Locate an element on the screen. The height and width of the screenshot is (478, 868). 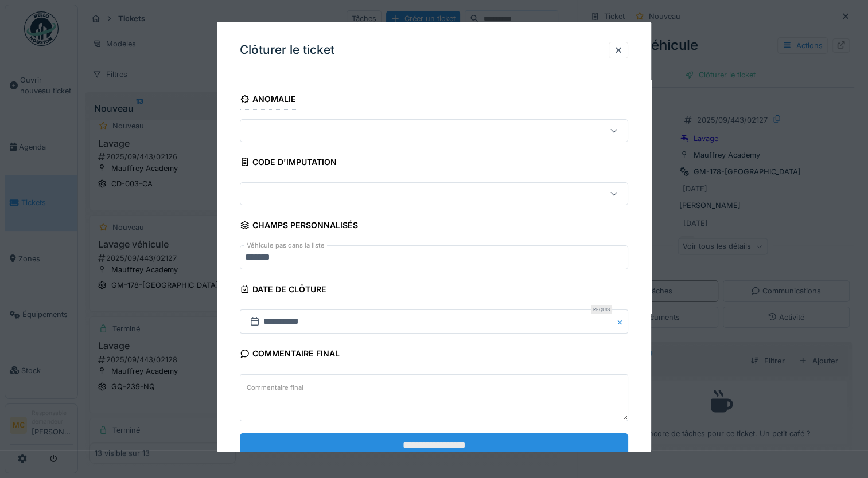
div: Anomalie is located at coordinates (268, 100).